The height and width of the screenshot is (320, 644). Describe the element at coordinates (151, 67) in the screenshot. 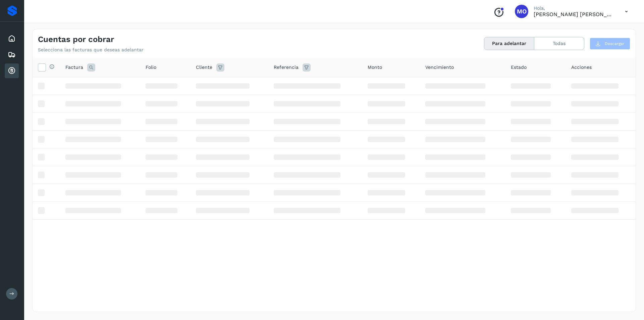

I see `span: Folio` at that location.